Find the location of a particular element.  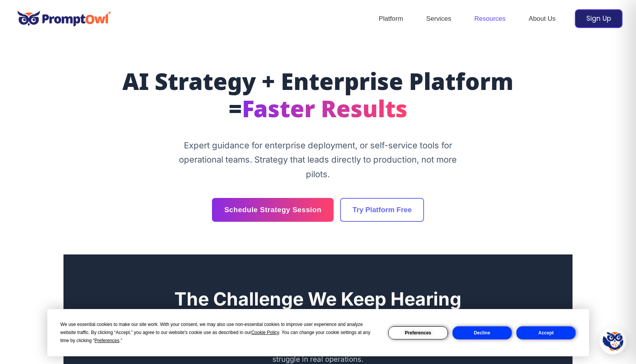

div: We use essential cookies to make our site work. With your consent, we may also use non-essential ... is located at coordinates (220, 333).